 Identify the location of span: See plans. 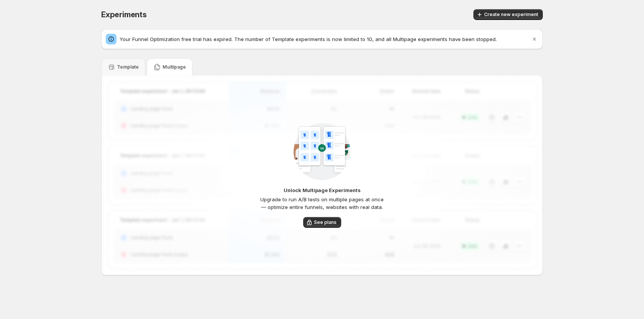
(325, 222).